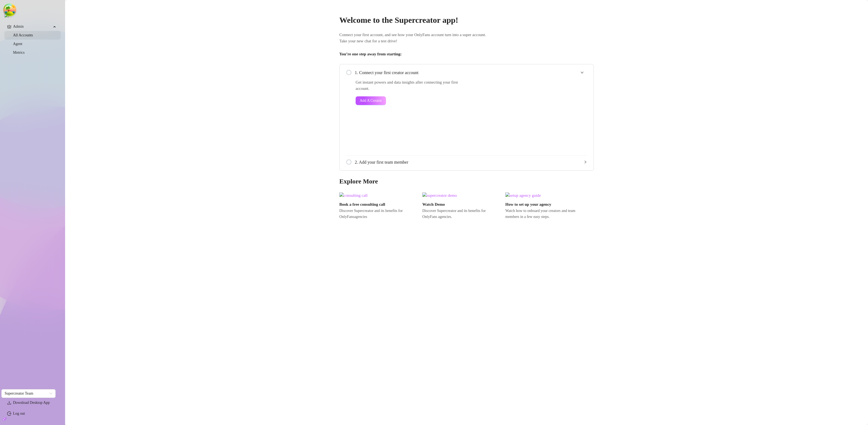 The image size is (868, 425). Describe the element at coordinates (379, 214) in the screenshot. I see `span: Discover Supercreator and its benefits for OnlyFans agencies` at that location.